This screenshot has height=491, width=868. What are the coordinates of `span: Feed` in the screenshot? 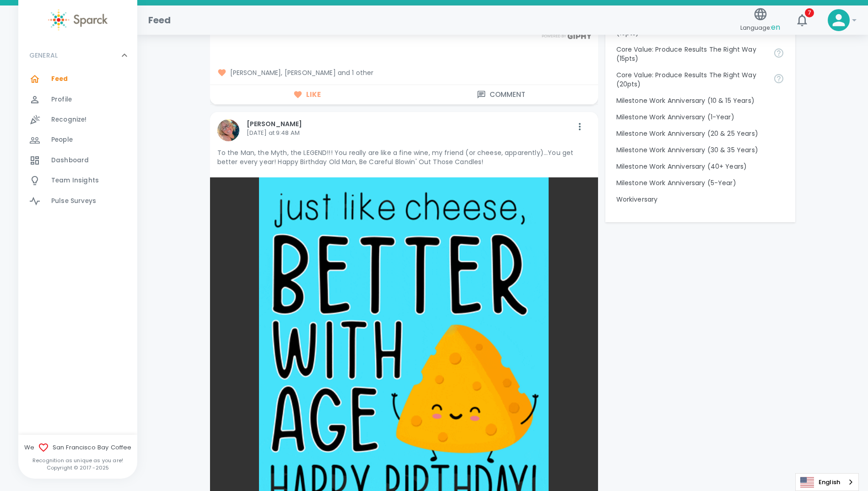 It's located at (60, 79).